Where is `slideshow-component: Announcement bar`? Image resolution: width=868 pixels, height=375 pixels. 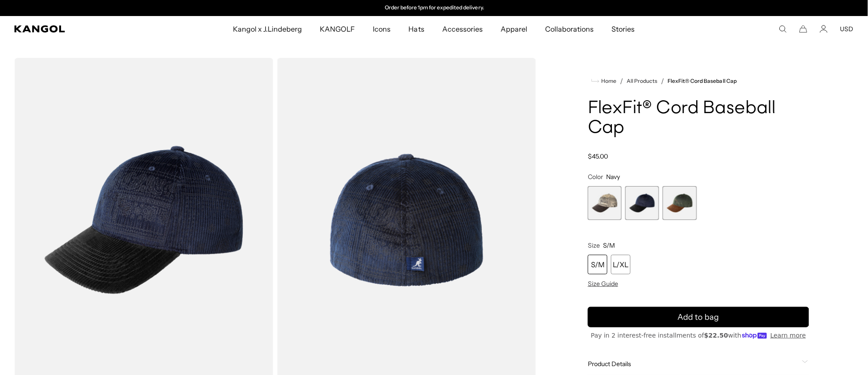
slideshow-component: Announcement bar is located at coordinates (434, 8).